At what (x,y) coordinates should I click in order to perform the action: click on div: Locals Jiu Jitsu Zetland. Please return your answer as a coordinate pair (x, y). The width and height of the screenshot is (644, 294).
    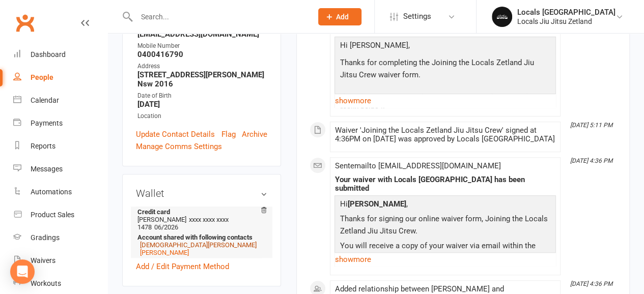
    Looking at the image, I should click on (566, 22).